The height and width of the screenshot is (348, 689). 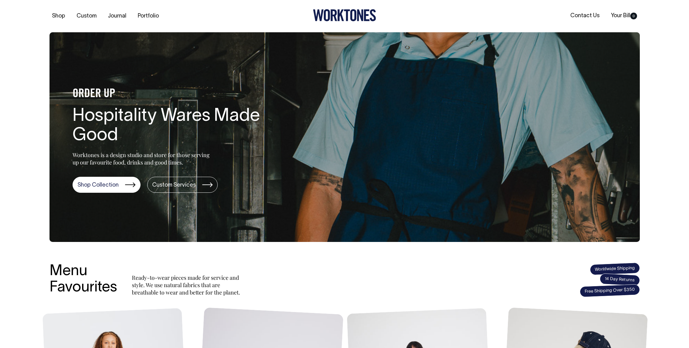 I want to click on h4: ORDER UP, so click(x=171, y=94).